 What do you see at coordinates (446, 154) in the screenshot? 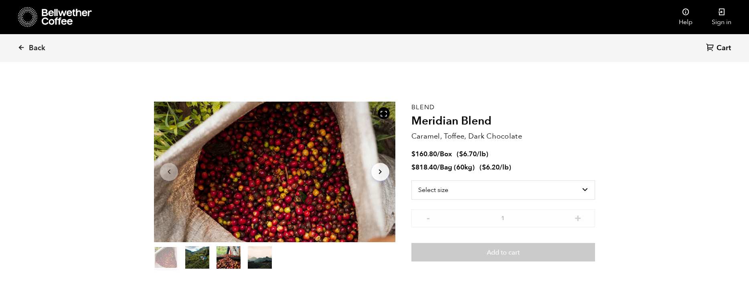
I see `span: Box` at bounding box center [446, 154].